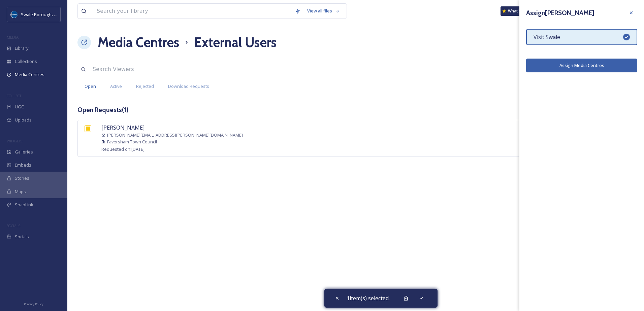 The image size is (644, 311). I want to click on input: Search your library, so click(193, 11).